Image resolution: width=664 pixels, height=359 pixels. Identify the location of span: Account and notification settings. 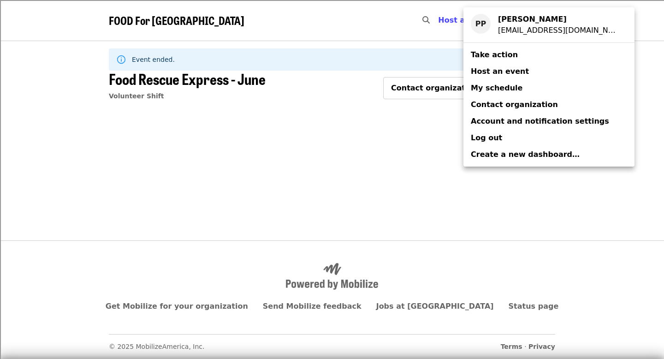
(540, 121).